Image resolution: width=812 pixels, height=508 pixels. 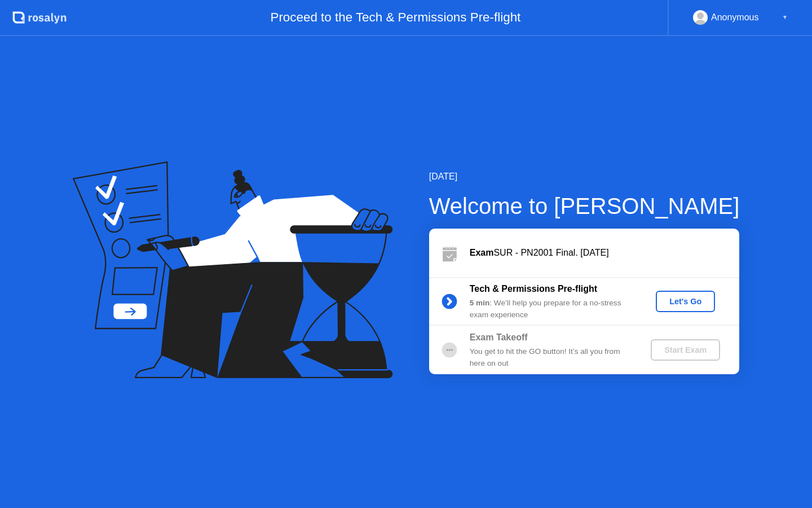 I want to click on div: You get to hit the GO button! It’s all you from here on out, so click(x=552, y=357).